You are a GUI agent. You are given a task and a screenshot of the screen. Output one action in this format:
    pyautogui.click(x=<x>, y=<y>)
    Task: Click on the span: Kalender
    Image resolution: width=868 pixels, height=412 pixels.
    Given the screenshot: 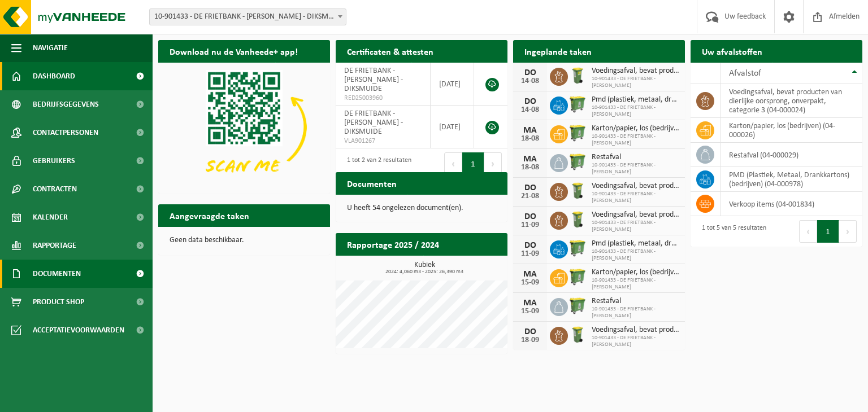 What is the action you would take?
    pyautogui.click(x=50, y=218)
    